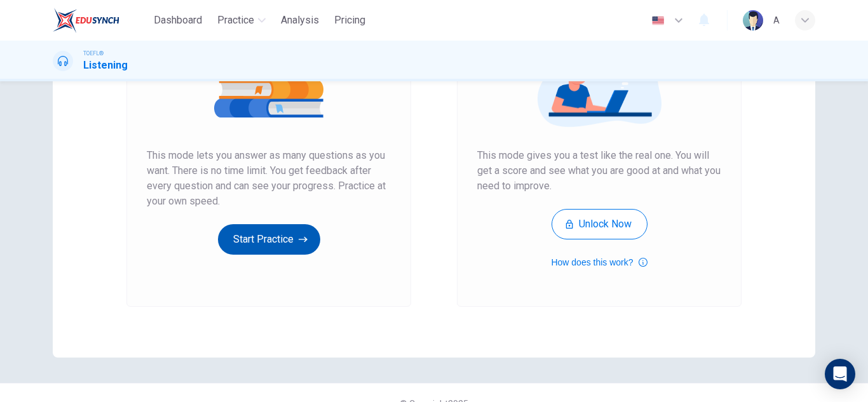  Describe the element at coordinates (236, 20) in the screenshot. I see `span: Practice` at that location.